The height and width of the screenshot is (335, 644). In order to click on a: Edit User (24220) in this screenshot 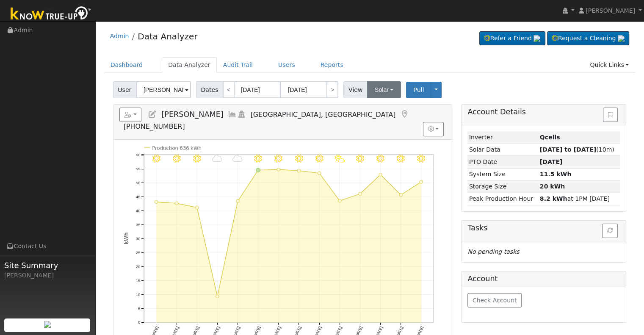, I will do `click(153, 114)`.